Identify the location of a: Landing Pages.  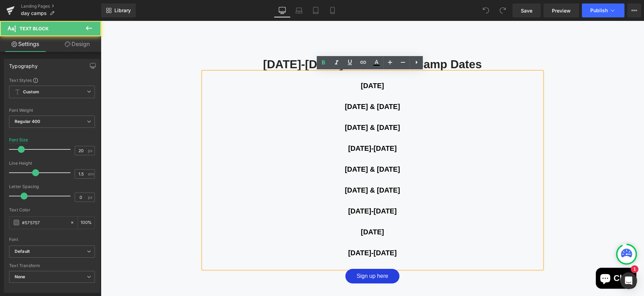
(61, 6).